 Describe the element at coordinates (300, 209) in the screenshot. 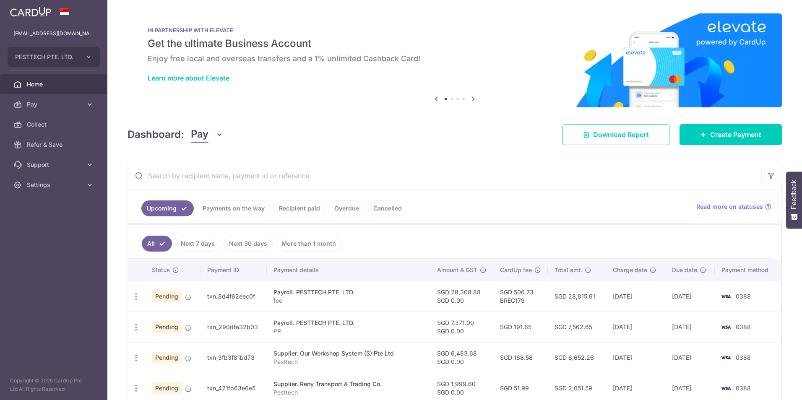

I see `a: Recipient paid` at that location.